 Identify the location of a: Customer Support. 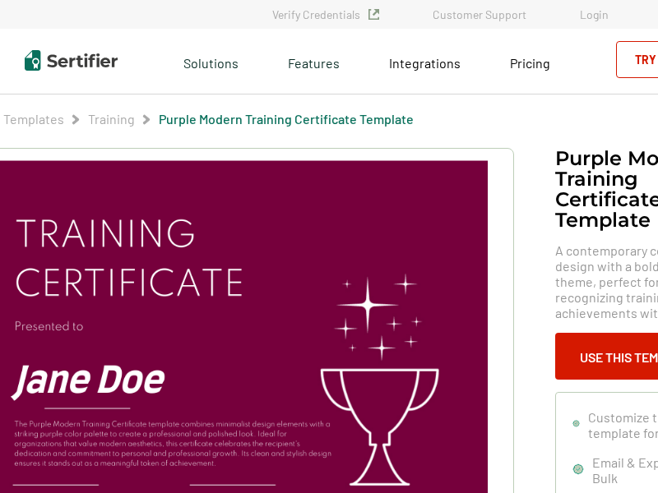
(479, 14).